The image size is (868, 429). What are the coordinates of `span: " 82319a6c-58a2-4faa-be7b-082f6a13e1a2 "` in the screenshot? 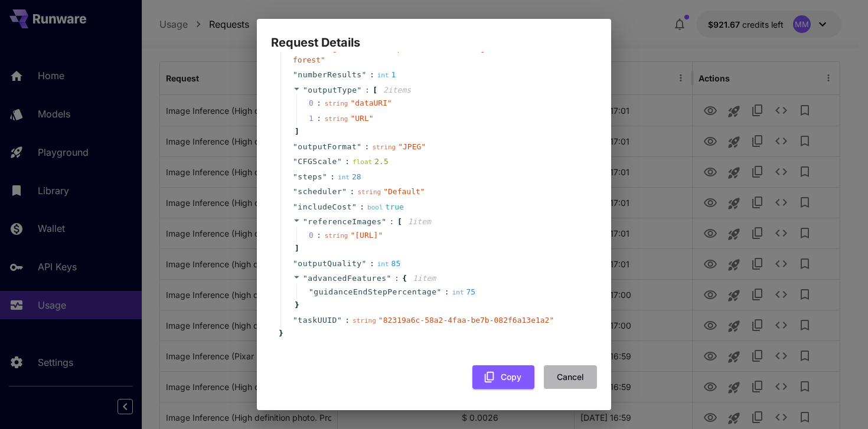 It's located at (466, 320).